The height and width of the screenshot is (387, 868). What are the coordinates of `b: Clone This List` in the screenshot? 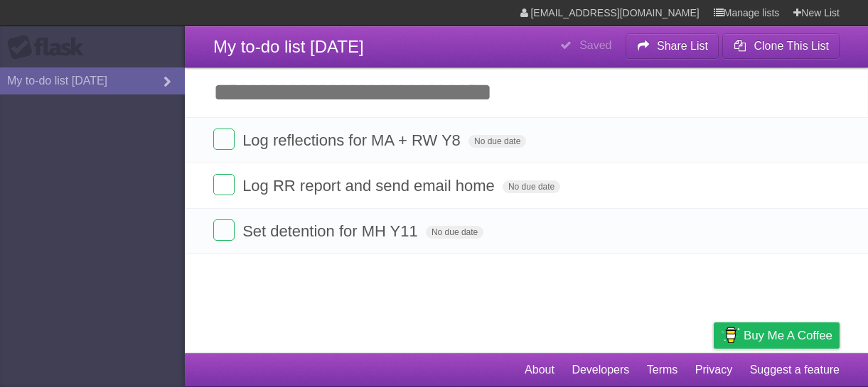 It's located at (791, 46).